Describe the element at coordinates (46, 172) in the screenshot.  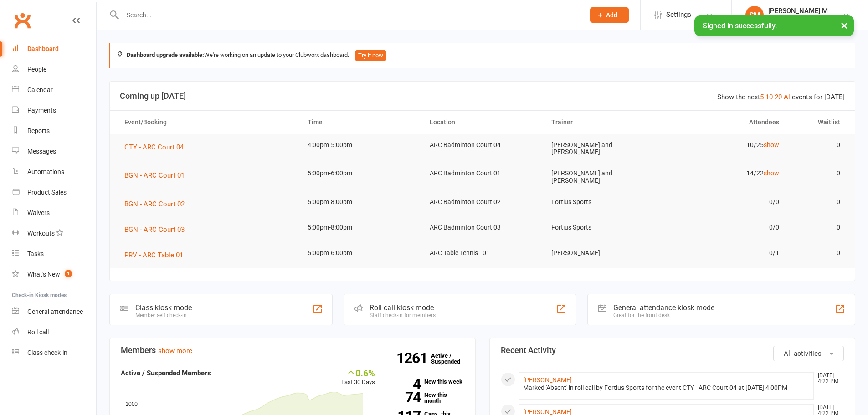
I see `div: Automations` at that location.